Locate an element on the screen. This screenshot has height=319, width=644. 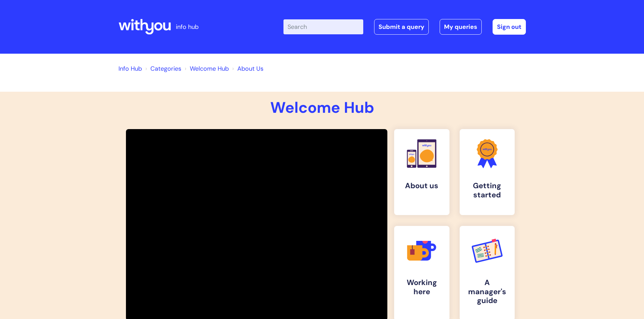
a: About Us is located at coordinates (250, 69).